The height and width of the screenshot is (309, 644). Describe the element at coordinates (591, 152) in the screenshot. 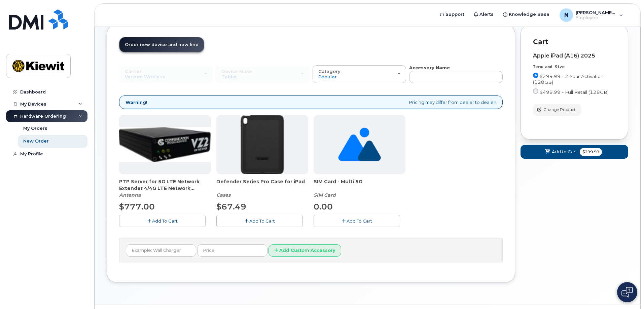

I see `span: $299.99` at that location.